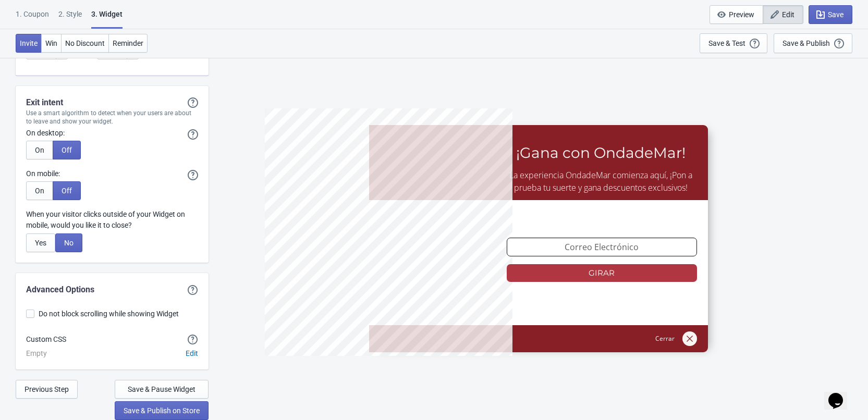 The height and width of the screenshot is (420, 868). Describe the element at coordinates (112, 220) in the screenshot. I see `p: When your visitor clicks outside of your Widget on mobile, would you like it to close?` at that location.